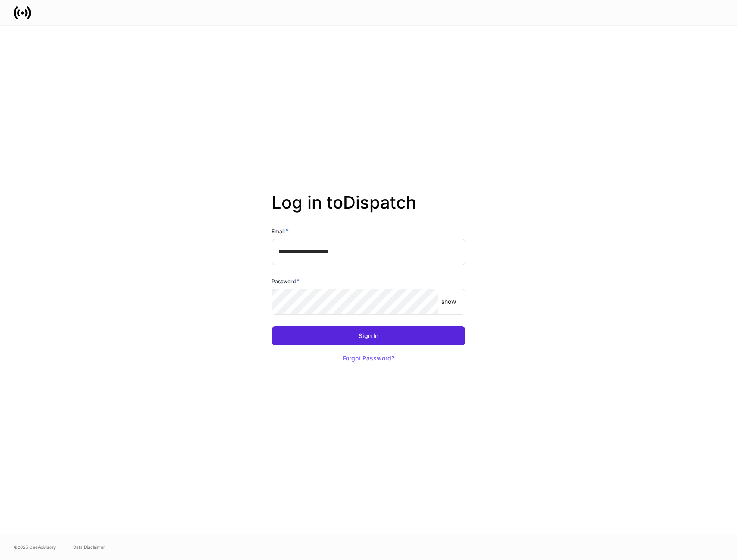 This screenshot has height=560, width=737. Describe the element at coordinates (368, 358) in the screenshot. I see `div: Forgot Password?` at that location.